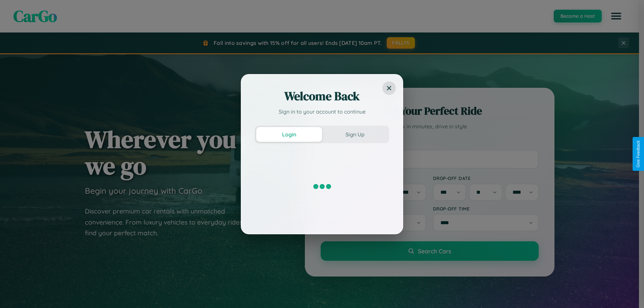 This screenshot has width=644, height=308. Describe the element at coordinates (355, 134) in the screenshot. I see `button: Sign Up` at that location.